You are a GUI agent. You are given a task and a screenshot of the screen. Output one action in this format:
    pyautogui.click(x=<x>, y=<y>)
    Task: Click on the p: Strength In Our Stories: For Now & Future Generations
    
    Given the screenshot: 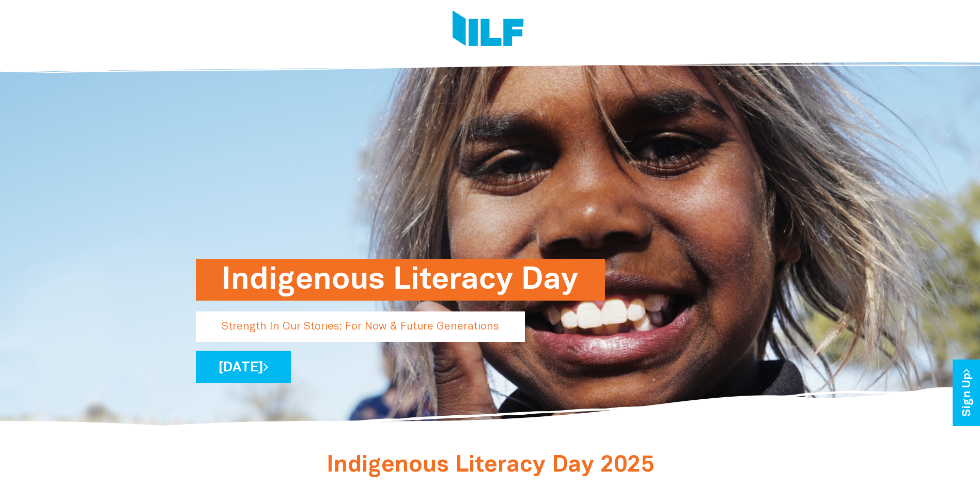 What is the action you would take?
    pyautogui.click(x=360, y=326)
    